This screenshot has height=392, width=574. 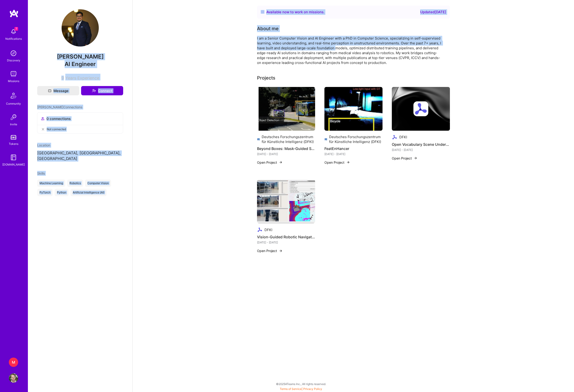 What do you see at coordinates (353, 109) in the screenshot?
I see `img: FeatEnHancer` at bounding box center [353, 109].